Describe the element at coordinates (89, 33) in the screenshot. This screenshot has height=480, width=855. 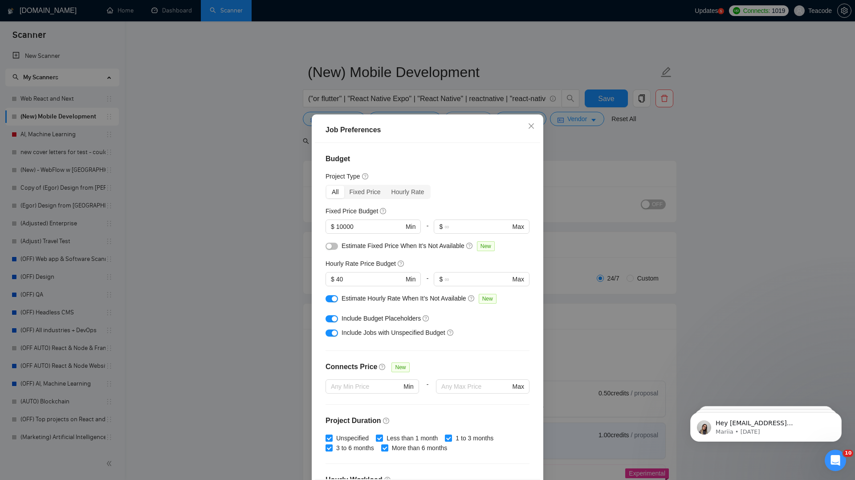
I see `div: message notification from Mariia, 6d ago. Hey sales@teacode.io, Looks like your Upwork agency Tea...` at that location.